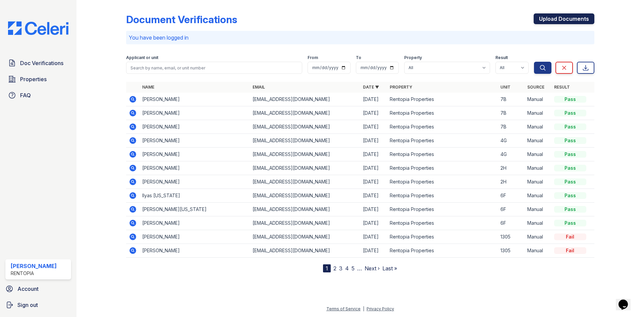 This screenshot has width=644, height=317. I want to click on a: Name, so click(148, 87).